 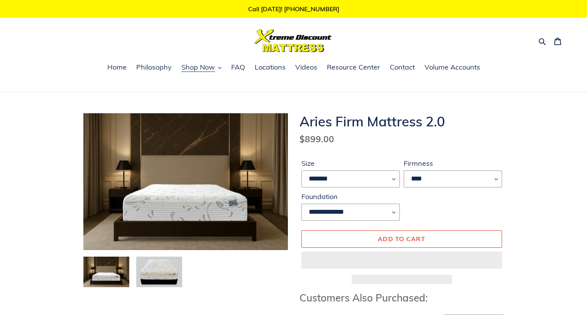 I want to click on a: FAQ, so click(x=238, y=68).